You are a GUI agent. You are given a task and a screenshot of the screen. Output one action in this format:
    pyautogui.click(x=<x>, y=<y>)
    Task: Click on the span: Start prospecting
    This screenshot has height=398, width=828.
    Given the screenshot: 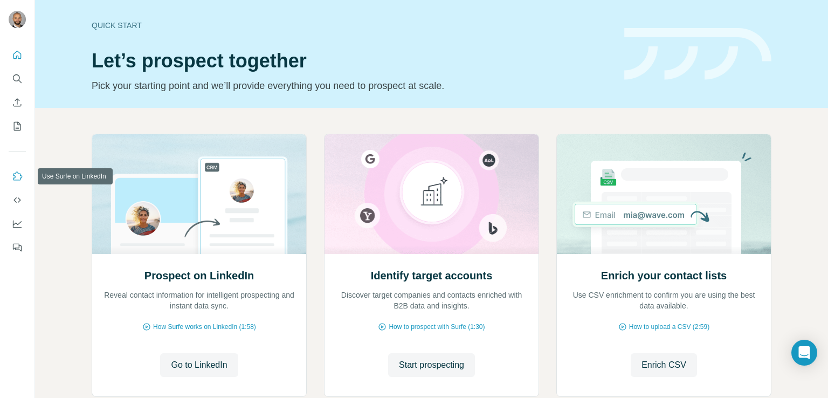 What is the action you would take?
    pyautogui.click(x=431, y=365)
    